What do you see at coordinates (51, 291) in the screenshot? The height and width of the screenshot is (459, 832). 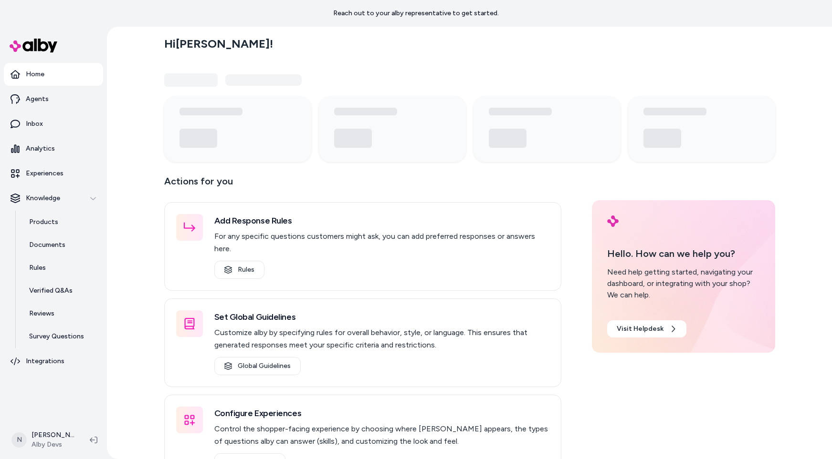 I see `p: Verified Q&As` at bounding box center [51, 291].